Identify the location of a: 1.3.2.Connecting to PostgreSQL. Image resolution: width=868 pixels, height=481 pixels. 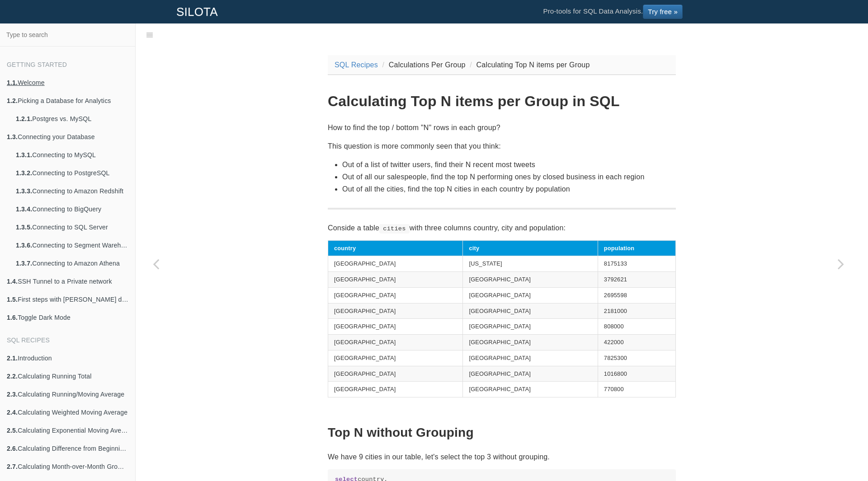
(72, 173).